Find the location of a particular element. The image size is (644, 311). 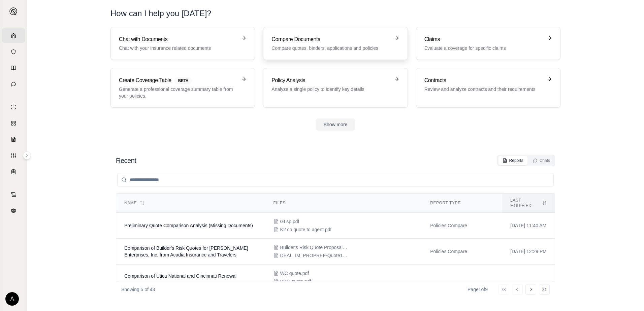

span: Comparison of Utica National and Cincinnati Renewal Insurance Proposals for Park Avenue Wholesale... is located at coordinates (184, 283).